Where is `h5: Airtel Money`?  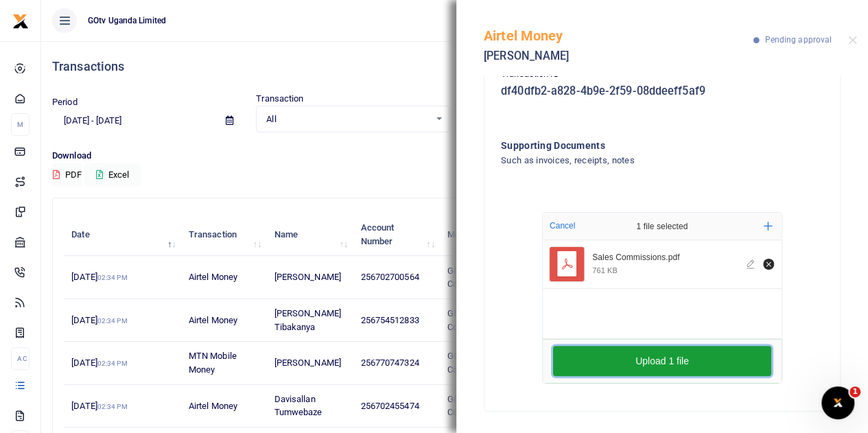 h5: Airtel Money is located at coordinates (618, 36).